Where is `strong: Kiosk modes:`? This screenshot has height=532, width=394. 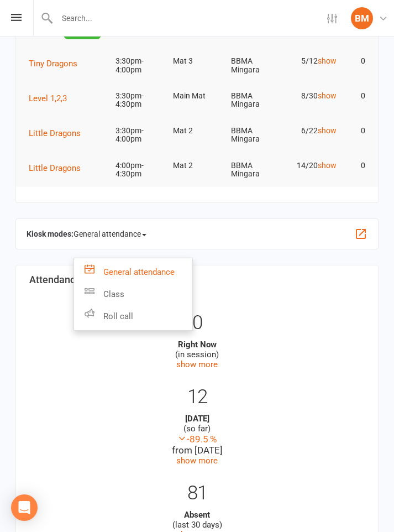 strong: Kiosk modes: is located at coordinates (50, 234).